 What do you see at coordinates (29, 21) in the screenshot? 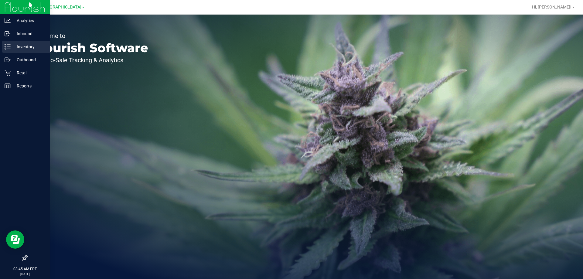
I see `p: Analytics` at bounding box center [29, 21].